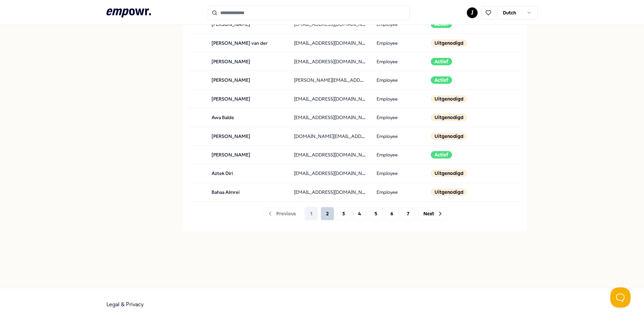  Describe the element at coordinates (408, 214) in the screenshot. I see `button: 7` at that location.